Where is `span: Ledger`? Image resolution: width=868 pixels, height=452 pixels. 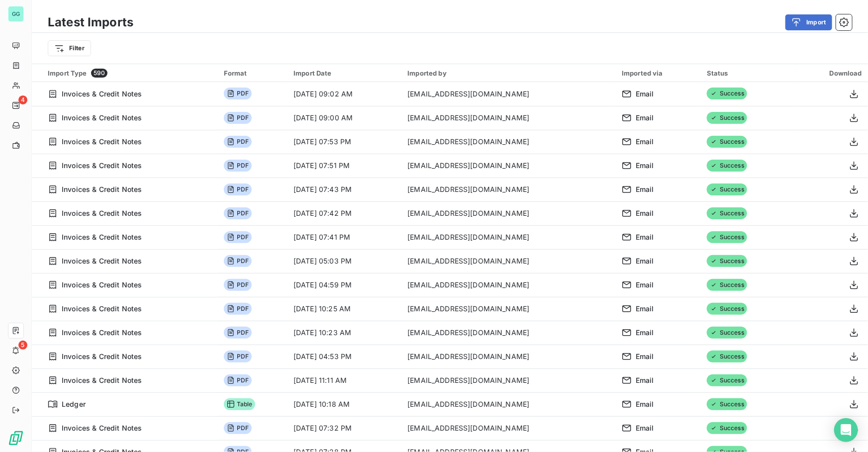
span: Ledger is located at coordinates (74, 404).